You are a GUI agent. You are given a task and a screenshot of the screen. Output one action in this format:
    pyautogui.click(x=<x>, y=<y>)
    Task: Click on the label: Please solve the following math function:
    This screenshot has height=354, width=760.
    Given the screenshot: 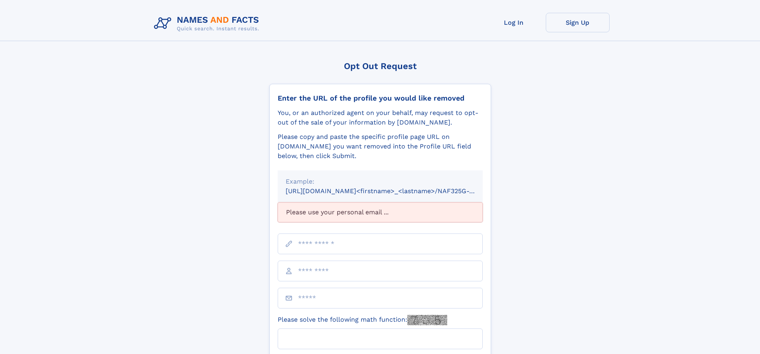 What is the action you would take?
    pyautogui.click(x=362, y=320)
    